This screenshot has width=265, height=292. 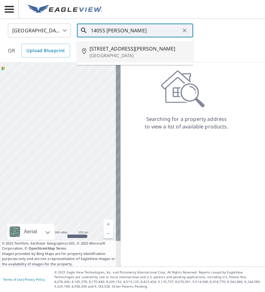 What do you see at coordinates (13, 280) in the screenshot?
I see `a: Terms of Use` at bounding box center [13, 280].